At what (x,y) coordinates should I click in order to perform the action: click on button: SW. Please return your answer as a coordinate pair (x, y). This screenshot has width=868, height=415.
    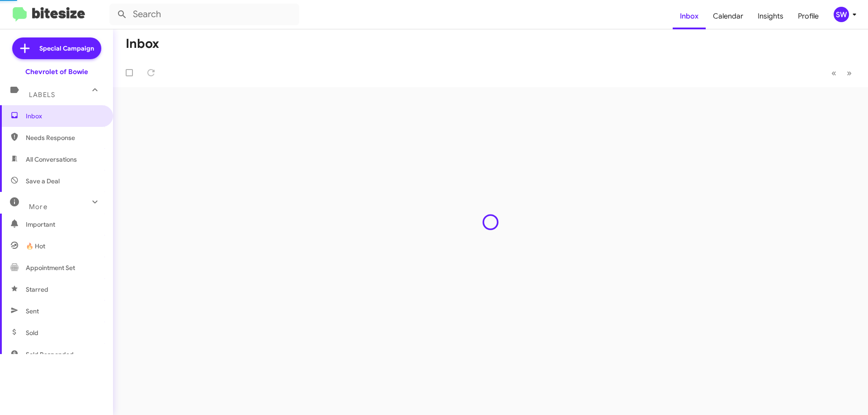
    Looking at the image, I should click on (841, 14).